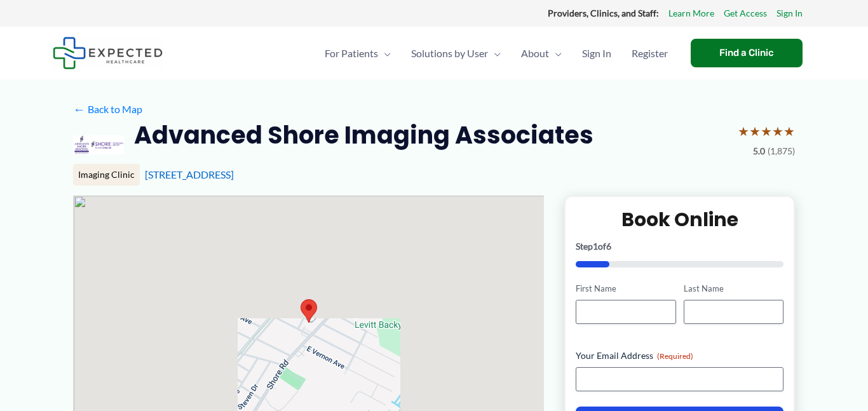 Image resolution: width=868 pixels, height=411 pixels. Describe the element at coordinates (675, 356) in the screenshot. I see `span: (Required)` at that location.